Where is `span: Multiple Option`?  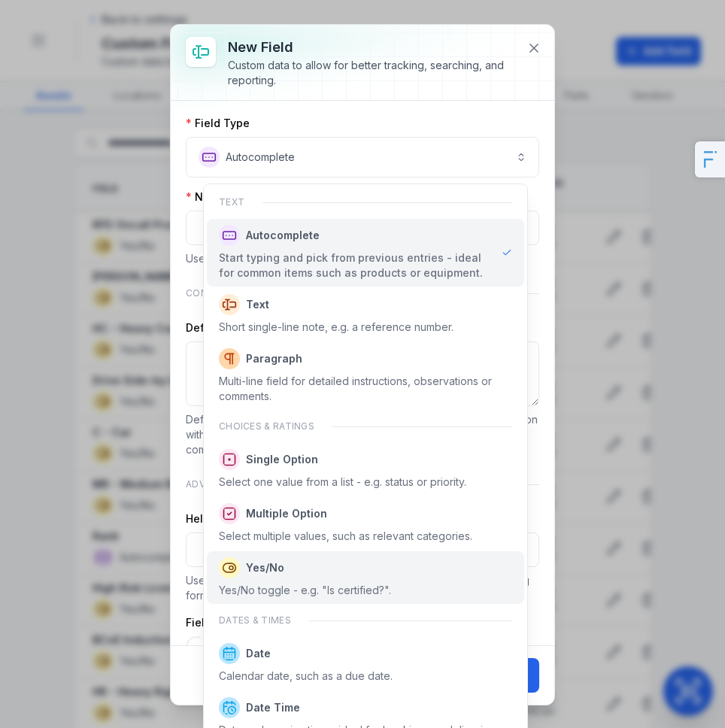 span: Multiple Option is located at coordinates (286, 514).